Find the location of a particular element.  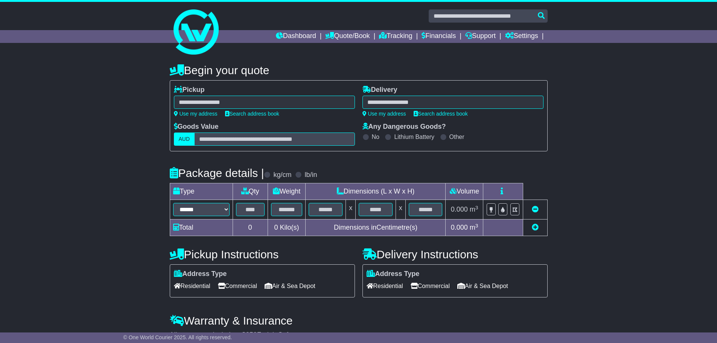

td: Volume is located at coordinates (465, 192).